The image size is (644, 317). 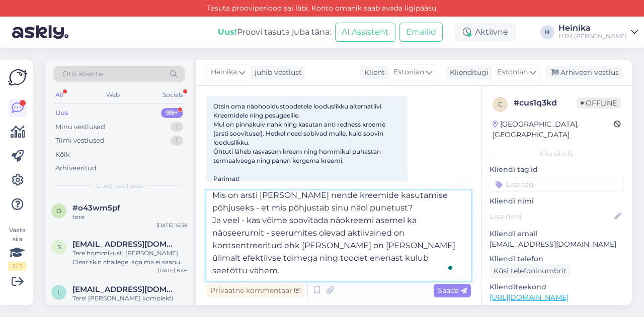 I want to click on div: # cus1q3kd, so click(x=544, y=103).